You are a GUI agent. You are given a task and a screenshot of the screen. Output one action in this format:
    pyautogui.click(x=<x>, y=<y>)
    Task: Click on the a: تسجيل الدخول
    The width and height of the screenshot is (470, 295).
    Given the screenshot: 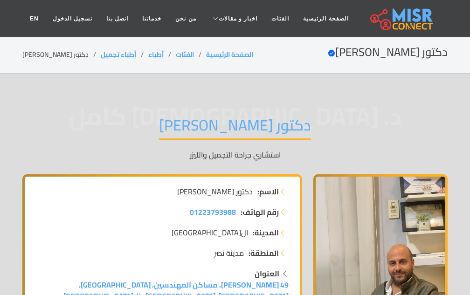 What is the action you would take?
    pyautogui.click(x=72, y=19)
    